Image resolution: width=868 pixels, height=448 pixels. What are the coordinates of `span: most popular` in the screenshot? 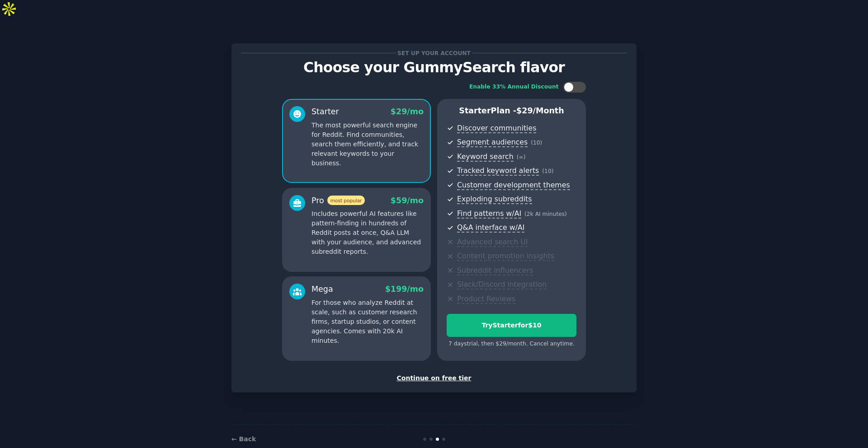 It's located at (347, 200).